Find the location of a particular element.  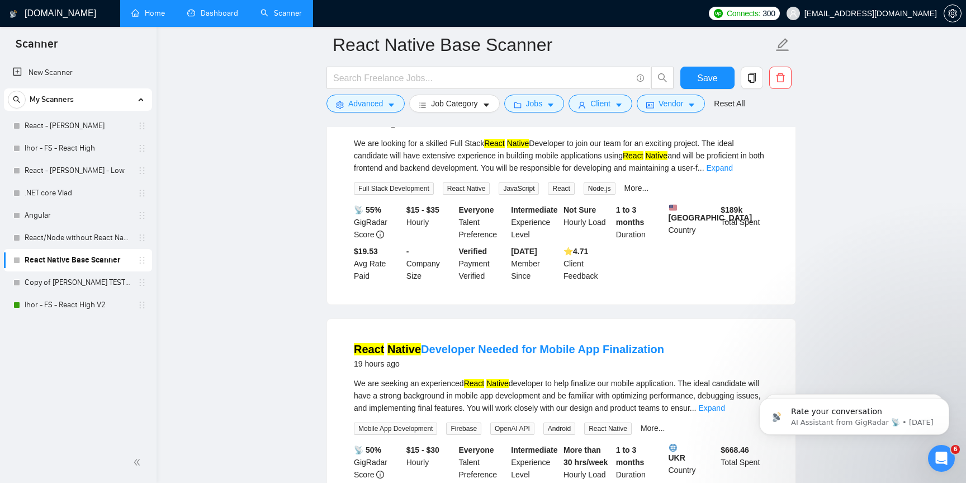

span: React Native is located at coordinates (608, 428).